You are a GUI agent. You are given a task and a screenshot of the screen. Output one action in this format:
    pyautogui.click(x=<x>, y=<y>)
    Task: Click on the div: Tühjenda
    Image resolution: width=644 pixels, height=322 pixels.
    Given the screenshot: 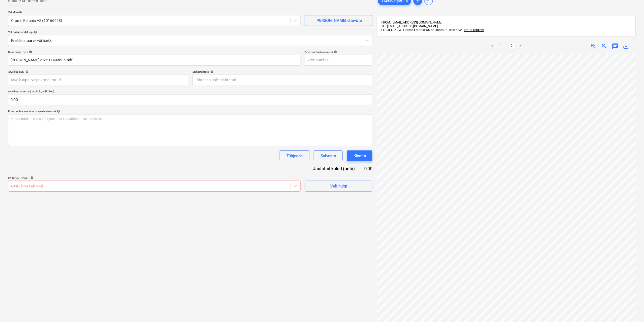 What is the action you would take?
    pyautogui.click(x=294, y=156)
    